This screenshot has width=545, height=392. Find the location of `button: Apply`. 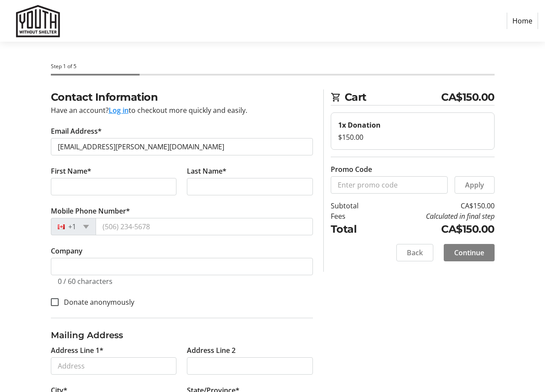

button: Apply is located at coordinates (475, 185).